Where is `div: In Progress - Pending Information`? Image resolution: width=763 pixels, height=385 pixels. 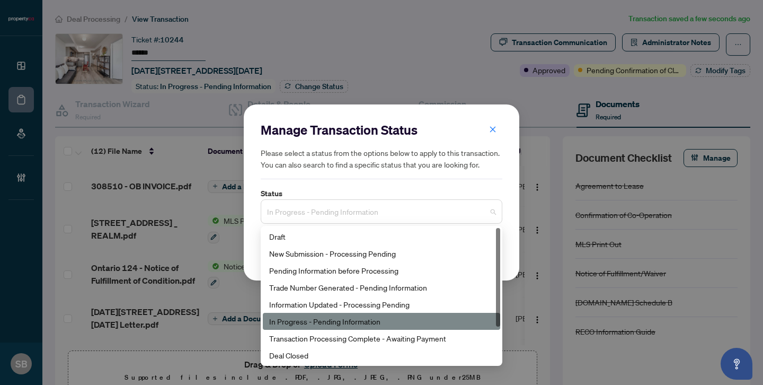 div: In Progress - Pending Information is located at coordinates (381, 321).